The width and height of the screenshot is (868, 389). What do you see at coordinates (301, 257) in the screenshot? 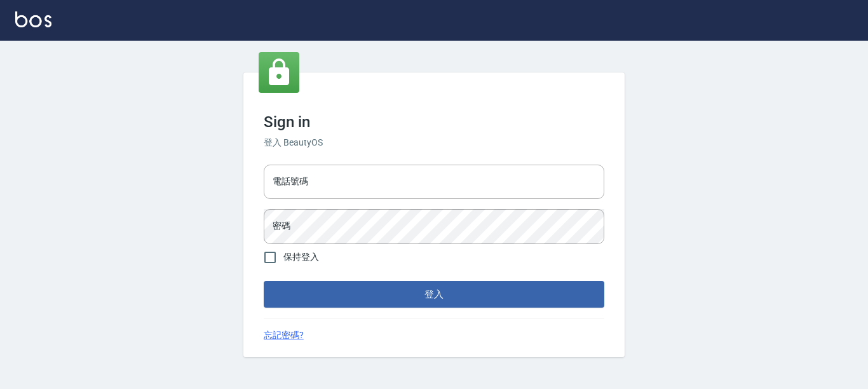
I see `span: 保持登入` at bounding box center [301, 257].